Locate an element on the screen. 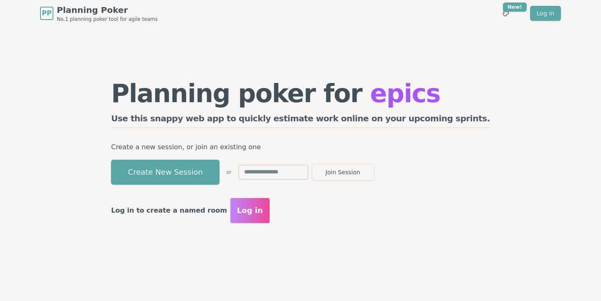 This screenshot has width=601, height=301. a: Log in is located at coordinates (546, 13).